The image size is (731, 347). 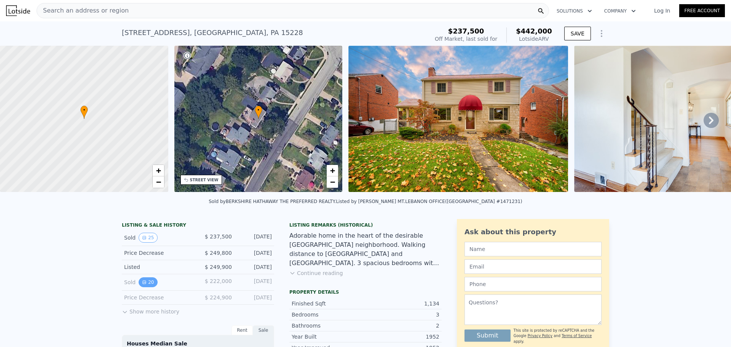 I want to click on button: Show more history, so click(x=150, y=310).